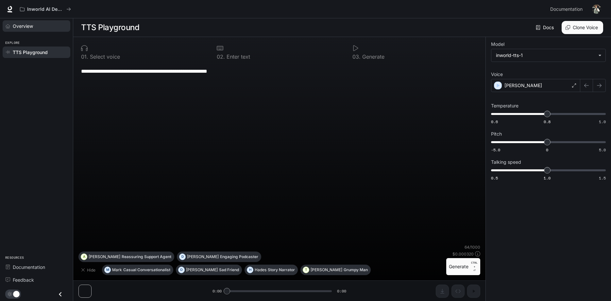 The width and height of the screenshot is (611, 301). I want to click on div: O, so click(182, 269).